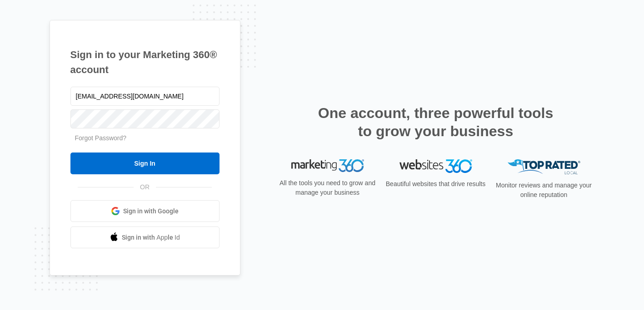  What do you see at coordinates (544, 167) in the screenshot?
I see `img: Top Rated Local` at bounding box center [544, 167].